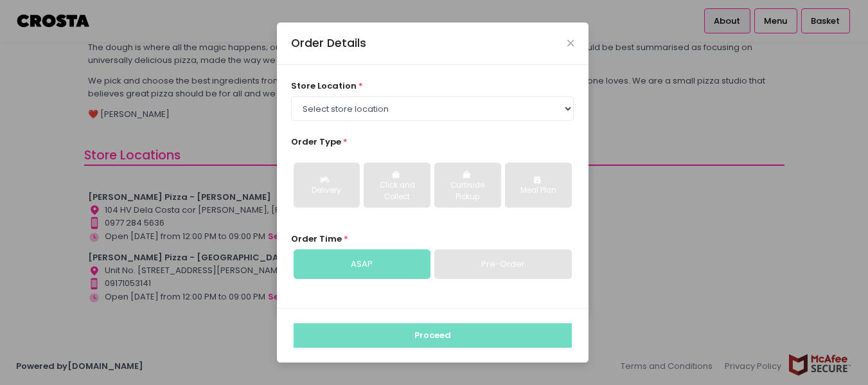 This screenshot has width=868, height=385. What do you see at coordinates (316, 142) in the screenshot?
I see `span: Order Type` at bounding box center [316, 142].